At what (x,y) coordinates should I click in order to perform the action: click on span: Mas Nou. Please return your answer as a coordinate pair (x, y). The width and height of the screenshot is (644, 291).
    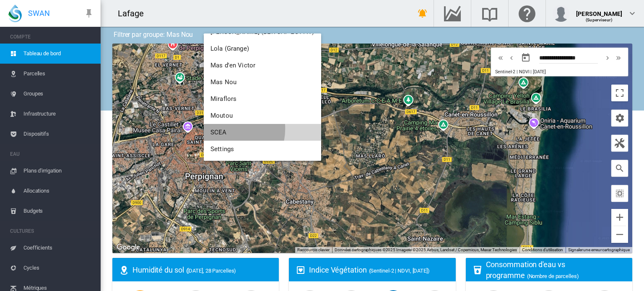
    Looking at the image, I should click on (223, 82).